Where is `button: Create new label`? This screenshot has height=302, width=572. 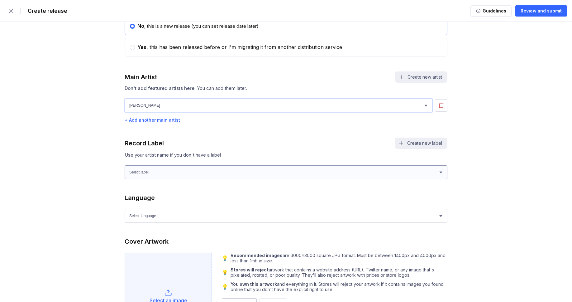
button: Create new label is located at coordinates (421, 143).